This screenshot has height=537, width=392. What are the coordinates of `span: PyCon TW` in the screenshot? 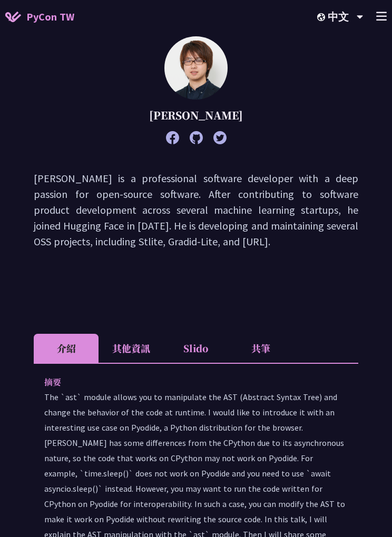 It's located at (50, 17).